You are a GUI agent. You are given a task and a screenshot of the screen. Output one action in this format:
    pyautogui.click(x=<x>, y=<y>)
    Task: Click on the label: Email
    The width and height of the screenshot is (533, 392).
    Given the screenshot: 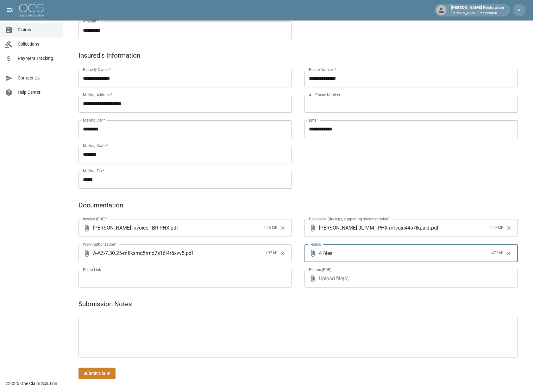 What is the action you would take?
    pyautogui.click(x=314, y=120)
    